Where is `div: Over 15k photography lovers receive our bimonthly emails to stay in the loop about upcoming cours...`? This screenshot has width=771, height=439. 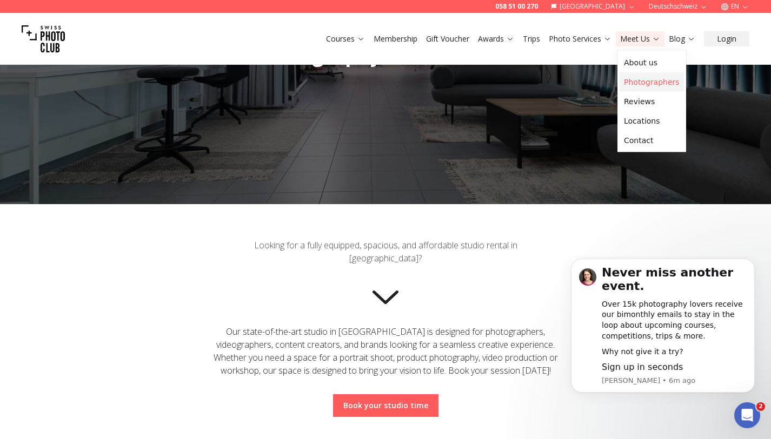 div: Over 15k photography lovers receive our bimonthly emails to stay in the loop about upcoming cours... is located at coordinates (119, 64).